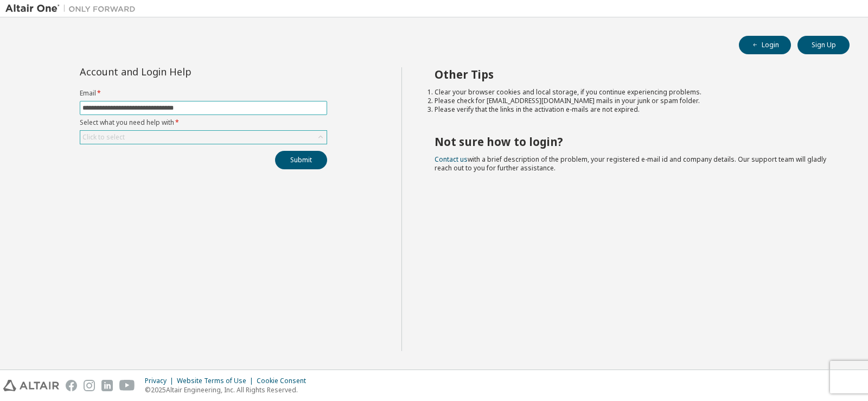 The height and width of the screenshot is (401, 868). I want to click on div: Website Terms of Use, so click(216, 381).